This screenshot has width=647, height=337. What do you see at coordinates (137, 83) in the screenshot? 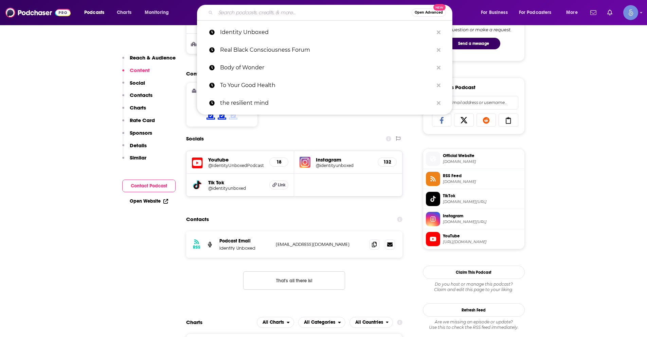
I see `p: Social` at bounding box center [137, 83].